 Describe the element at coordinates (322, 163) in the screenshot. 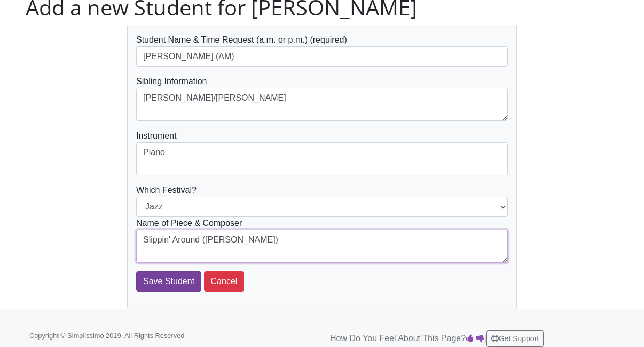

I see `form: Which Festival?` at that location.